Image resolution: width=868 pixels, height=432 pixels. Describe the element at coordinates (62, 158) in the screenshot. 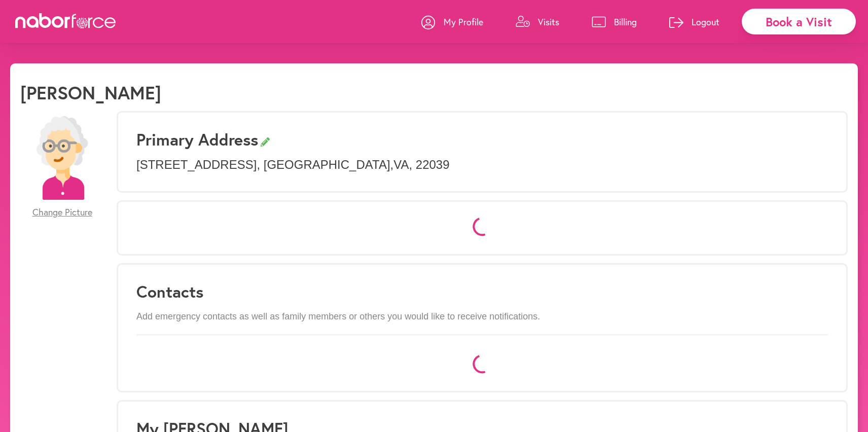

I see `img: efc20bcf08b0dac87679abea64c1faab.png` at that location.